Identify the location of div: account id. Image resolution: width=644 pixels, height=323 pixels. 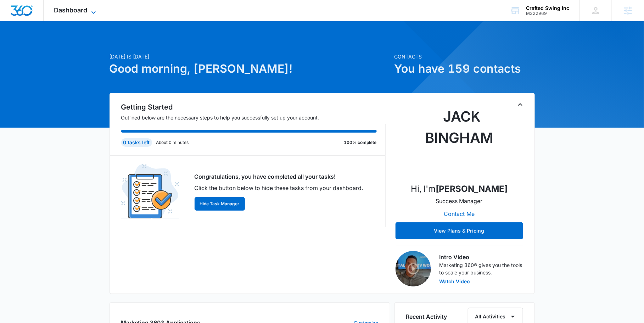
(547, 14).